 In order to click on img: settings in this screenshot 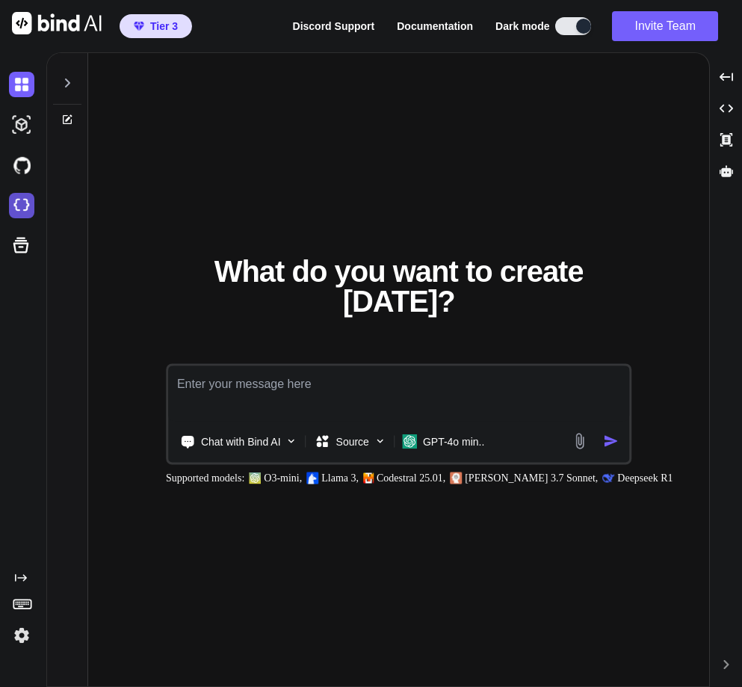, I will do `click(22, 635)`.